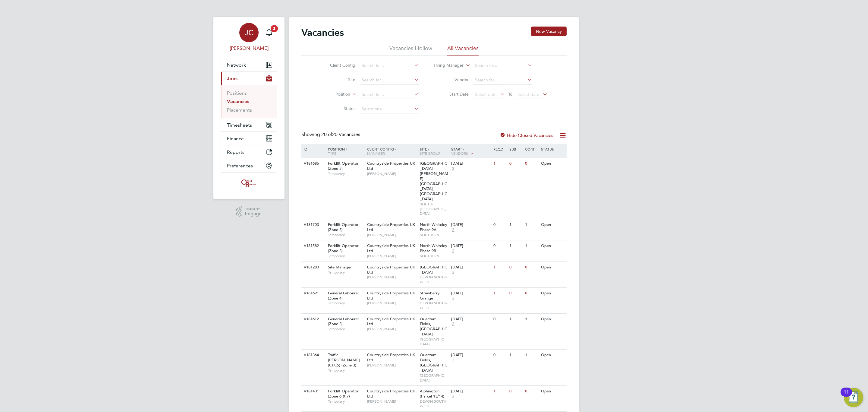  I want to click on span: Reports, so click(236, 152).